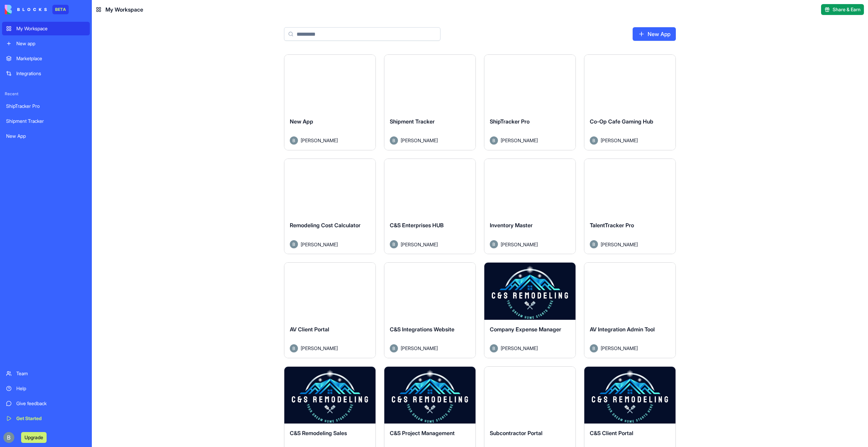  What do you see at coordinates (525, 330) in the screenshot?
I see `span: Company Expense Manager` at bounding box center [525, 330].